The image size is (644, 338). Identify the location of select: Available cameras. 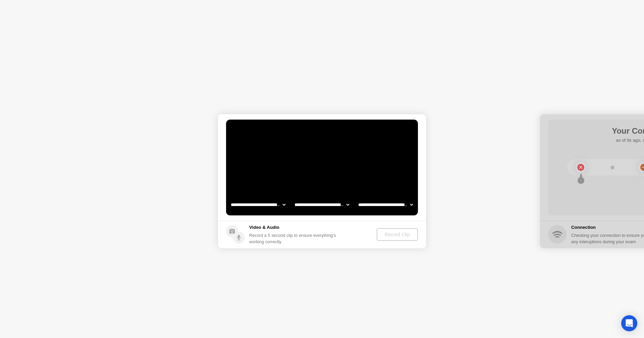
(258, 205).